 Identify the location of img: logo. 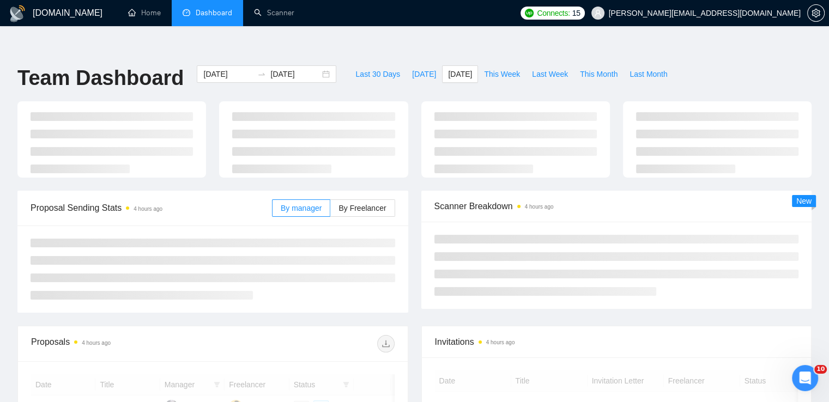
(17, 14).